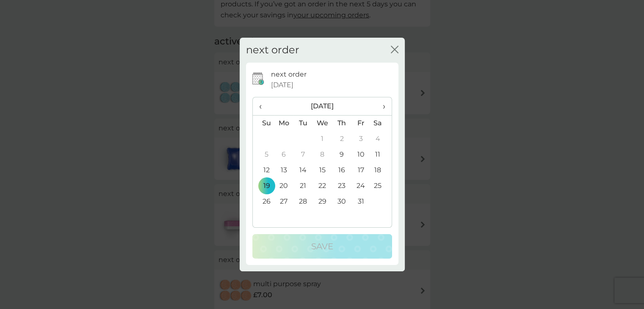  I want to click on td: 26, so click(263, 202).